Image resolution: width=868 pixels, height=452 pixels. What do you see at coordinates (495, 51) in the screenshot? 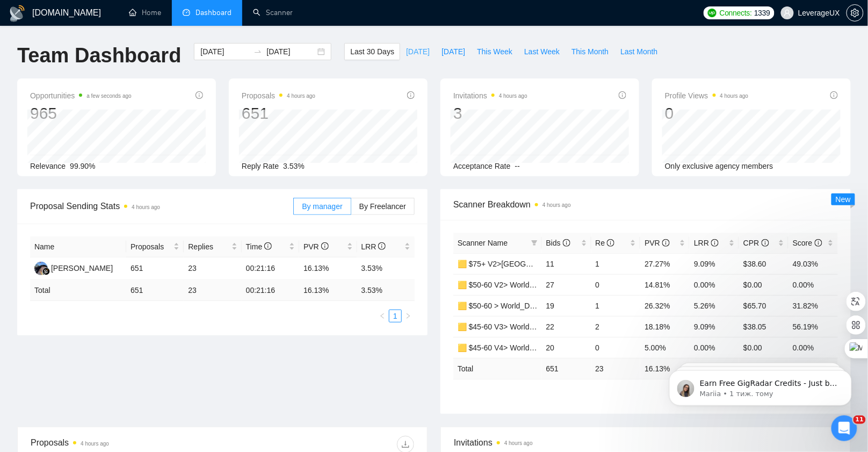
I see `button: This Week` at bounding box center [495, 51].